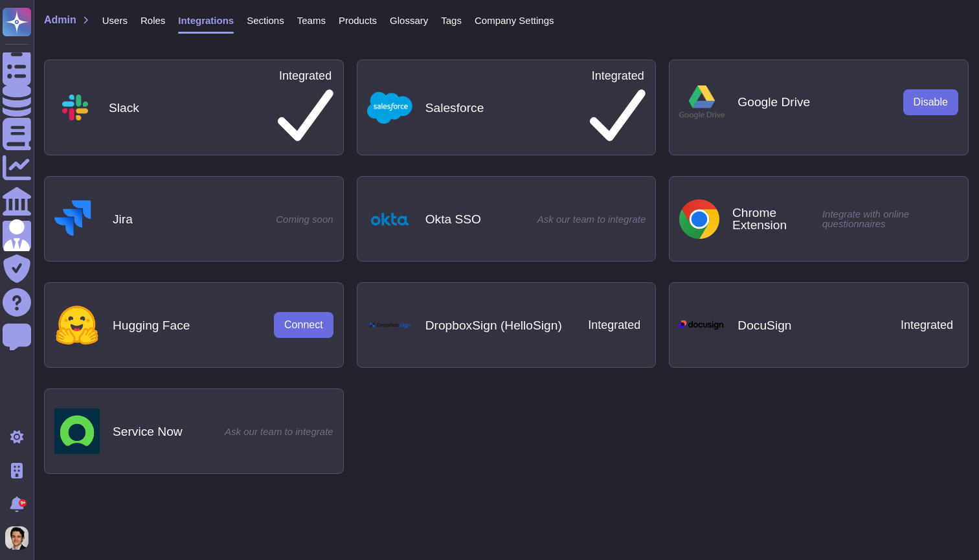 The image size is (979, 560). I want to click on b: Jira, so click(122, 218).